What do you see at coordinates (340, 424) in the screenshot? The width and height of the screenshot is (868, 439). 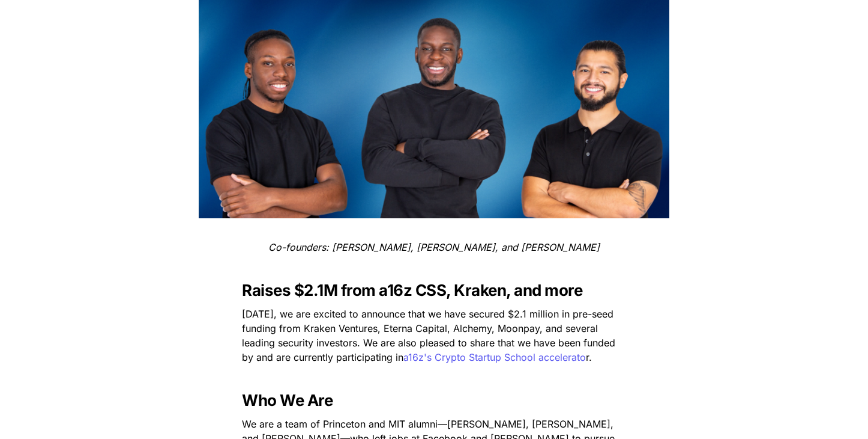 I see `span: We are a team of Princeton and MIT alumni` at bounding box center [340, 424].